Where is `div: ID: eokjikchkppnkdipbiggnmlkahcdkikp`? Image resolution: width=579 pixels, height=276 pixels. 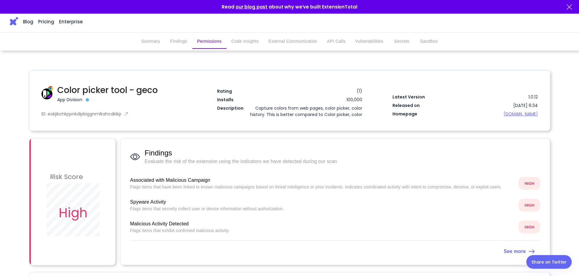
div: ID: eokjikchkppnkdipbiggnmlkahcdkikp is located at coordinates (114, 114).